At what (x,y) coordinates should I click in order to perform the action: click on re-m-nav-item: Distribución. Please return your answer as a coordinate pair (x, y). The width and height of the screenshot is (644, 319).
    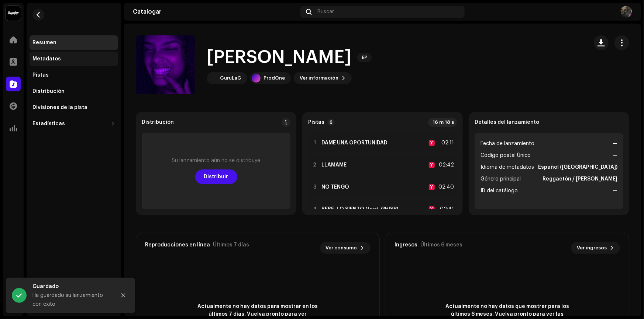
    Looking at the image, I should click on (74, 91).